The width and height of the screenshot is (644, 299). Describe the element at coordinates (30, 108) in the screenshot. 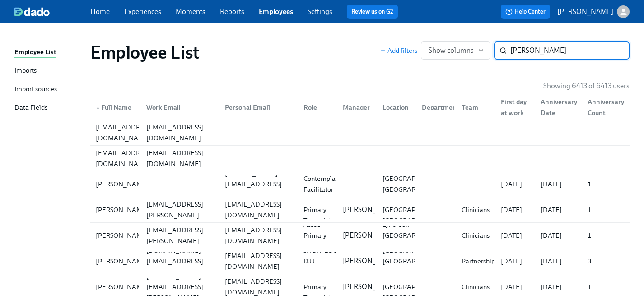

I see `div: Data Fields` at that location.